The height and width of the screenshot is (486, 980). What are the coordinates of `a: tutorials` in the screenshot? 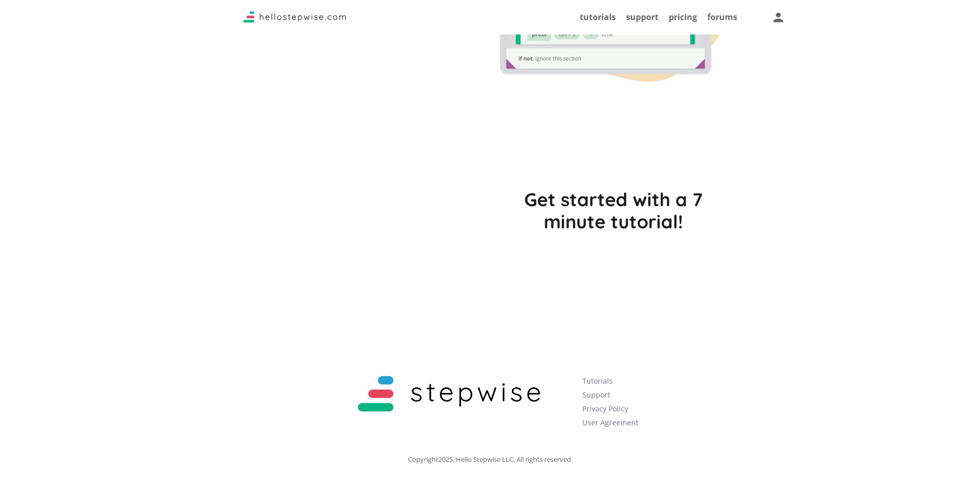 It's located at (598, 17).